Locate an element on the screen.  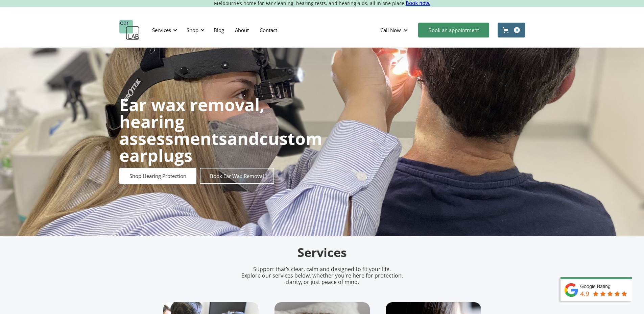
a: Shop Hearing Protection is located at coordinates (157, 176).